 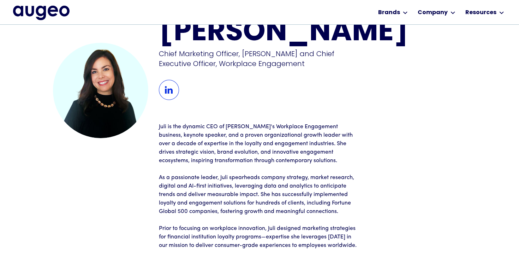 I want to click on div: Brands, so click(x=389, y=13).